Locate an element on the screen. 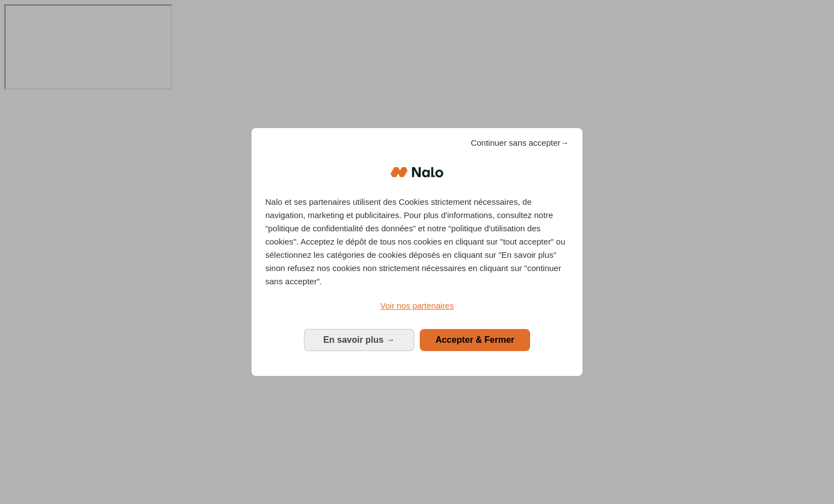  span: Continuer sans accepter→ is located at coordinates (519, 143).